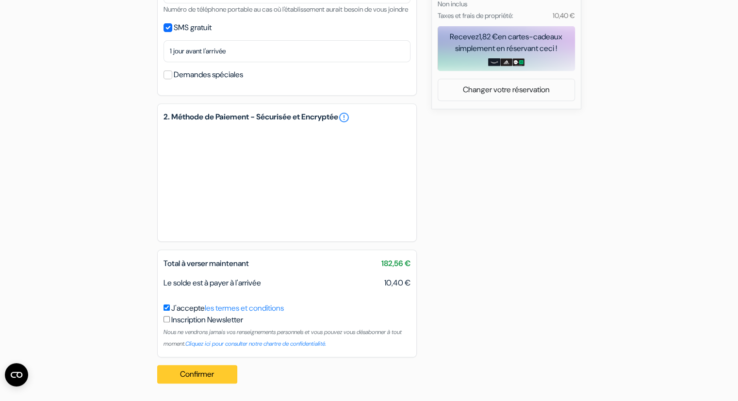  Describe the element at coordinates (506, 90) in the screenshot. I see `a: Changer votre réservation` at that location.